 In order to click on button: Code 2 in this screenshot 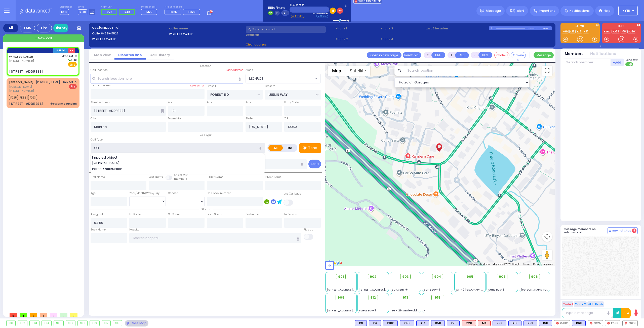, I will do `click(580, 304)`.